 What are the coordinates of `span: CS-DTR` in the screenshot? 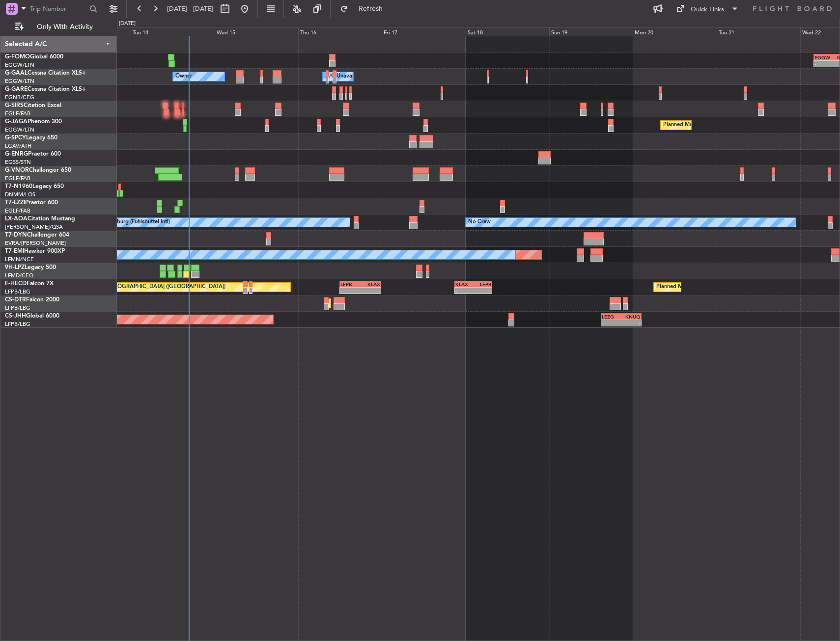 It's located at (15, 300).